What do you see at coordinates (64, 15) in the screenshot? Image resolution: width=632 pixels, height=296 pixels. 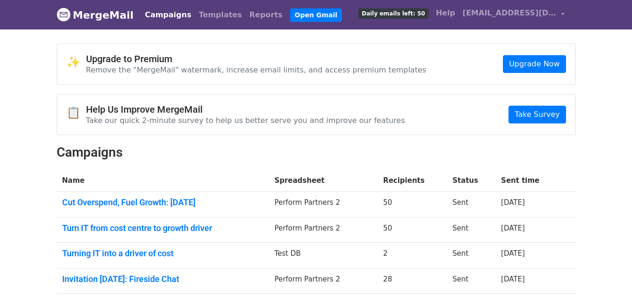 I see `img: MergeMail logo` at bounding box center [64, 15].